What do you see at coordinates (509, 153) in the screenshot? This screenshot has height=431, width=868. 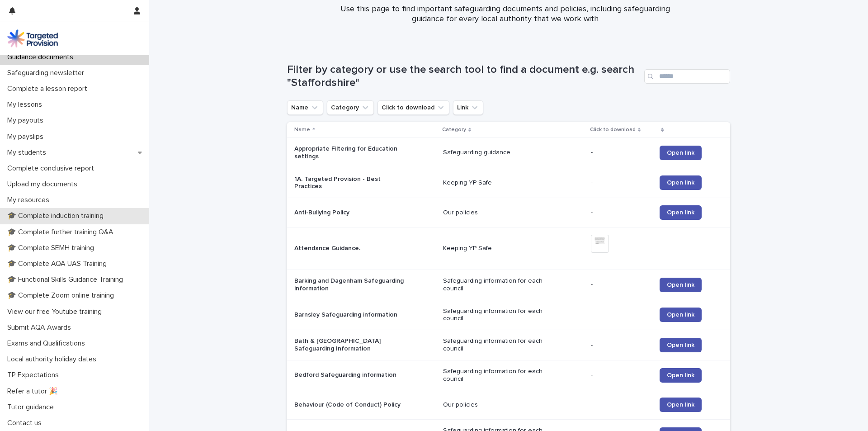 I see `tr: Appropriate Filtering for Education settingsSafeguarding guidance-Open link` at bounding box center [509, 153].